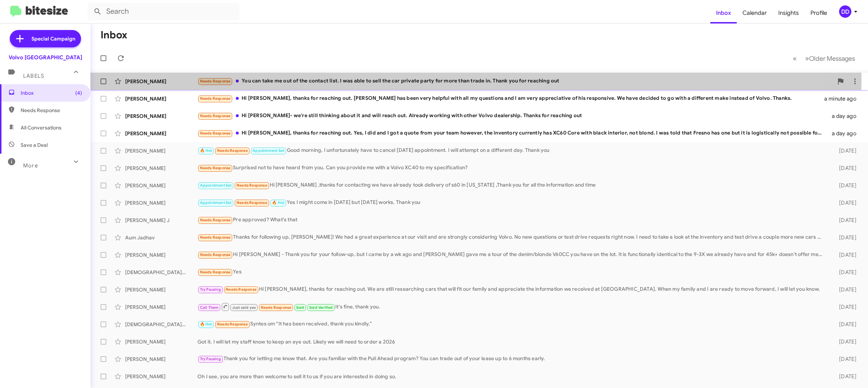 The width and height of the screenshot is (868, 388). I want to click on span: Older Messages, so click(832, 59).